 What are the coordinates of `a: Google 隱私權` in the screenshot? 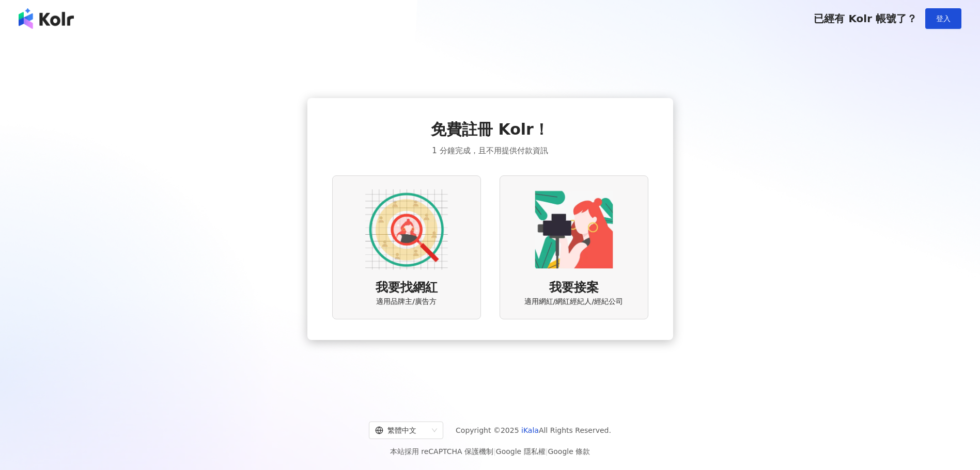 It's located at (520, 452).